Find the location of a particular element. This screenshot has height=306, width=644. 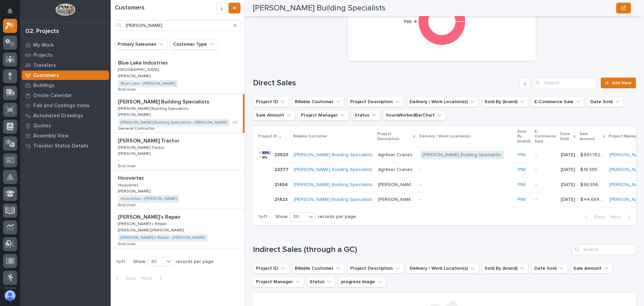

button: E-Commerce Sale is located at coordinates (557, 102).